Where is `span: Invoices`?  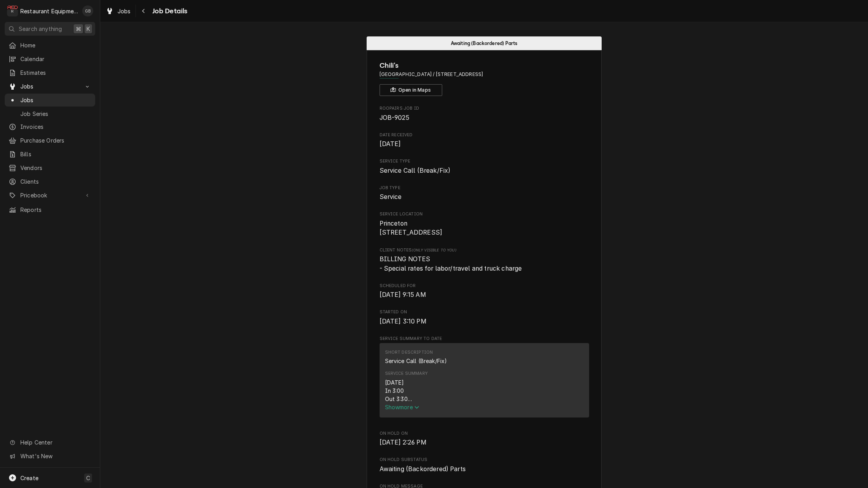
span: Invoices is located at coordinates (56, 127).